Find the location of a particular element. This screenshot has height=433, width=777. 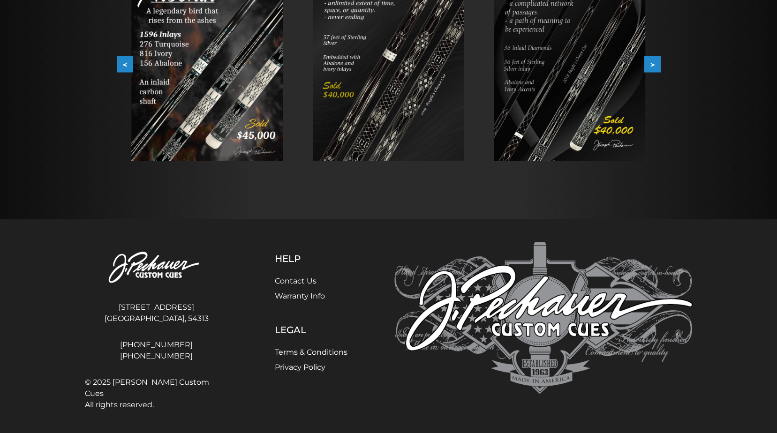

a: Warranty Info is located at coordinates (300, 296).